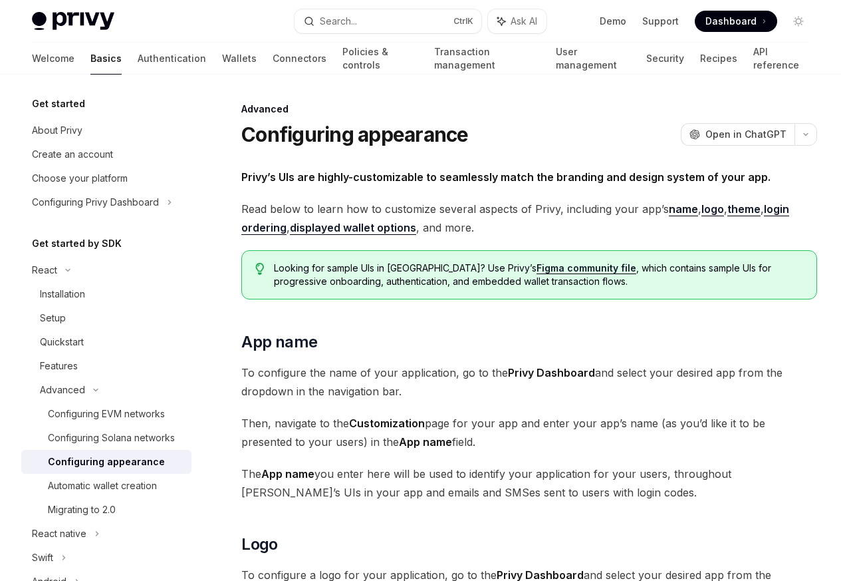 The image size is (841, 581). I want to click on div: Features, so click(59, 366).